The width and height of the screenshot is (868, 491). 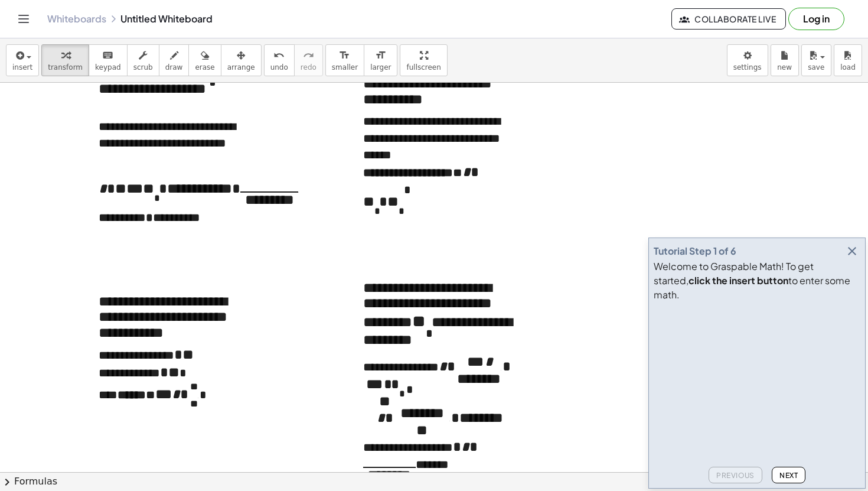 I want to click on b: click the insert button, so click(x=738, y=280).